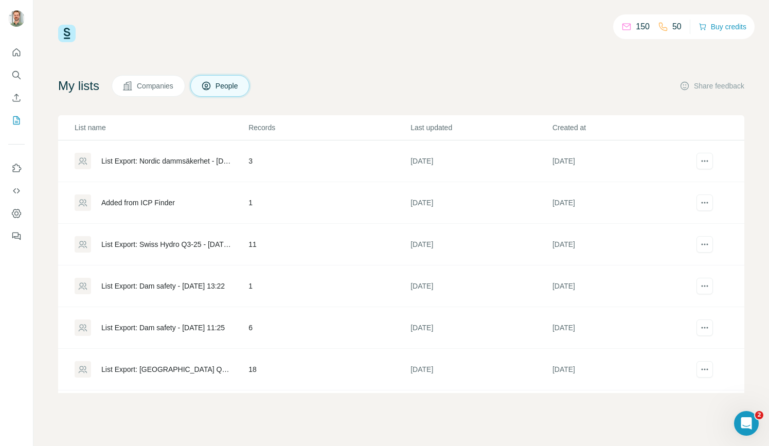 The height and width of the screenshot is (446, 769). What do you see at coordinates (16, 19) in the screenshot?
I see `img: Avatar` at bounding box center [16, 19].